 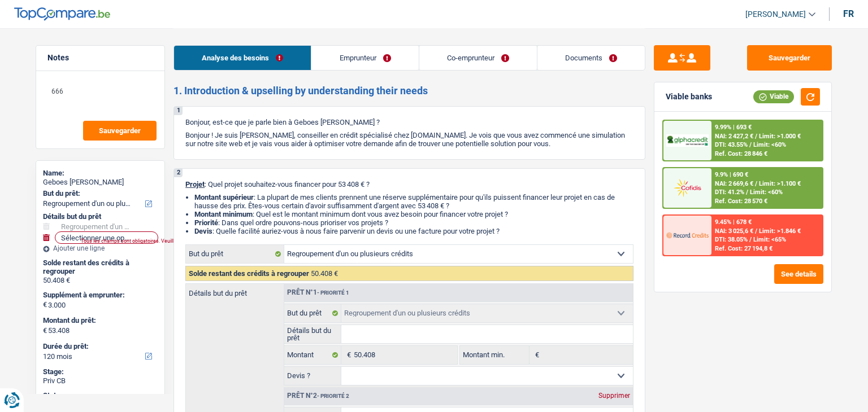 What do you see at coordinates (99, 194) in the screenshot?
I see `label: But du prêt:` at bounding box center [99, 194].